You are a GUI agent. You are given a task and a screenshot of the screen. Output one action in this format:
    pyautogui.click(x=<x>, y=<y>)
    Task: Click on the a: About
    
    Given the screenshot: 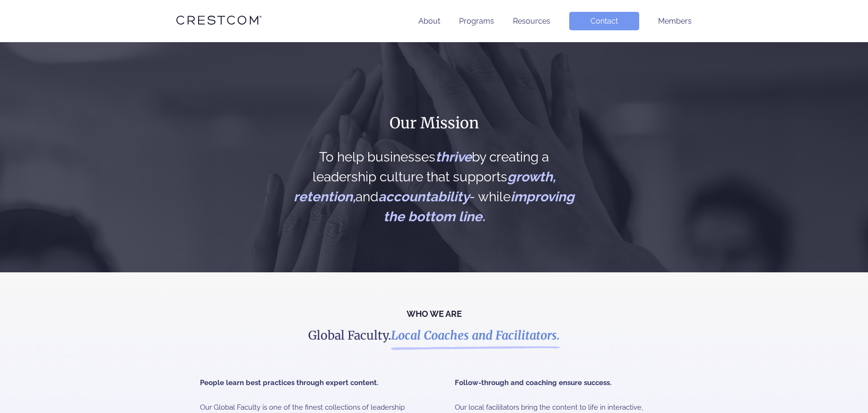 What is the action you would take?
    pyautogui.click(x=430, y=21)
    